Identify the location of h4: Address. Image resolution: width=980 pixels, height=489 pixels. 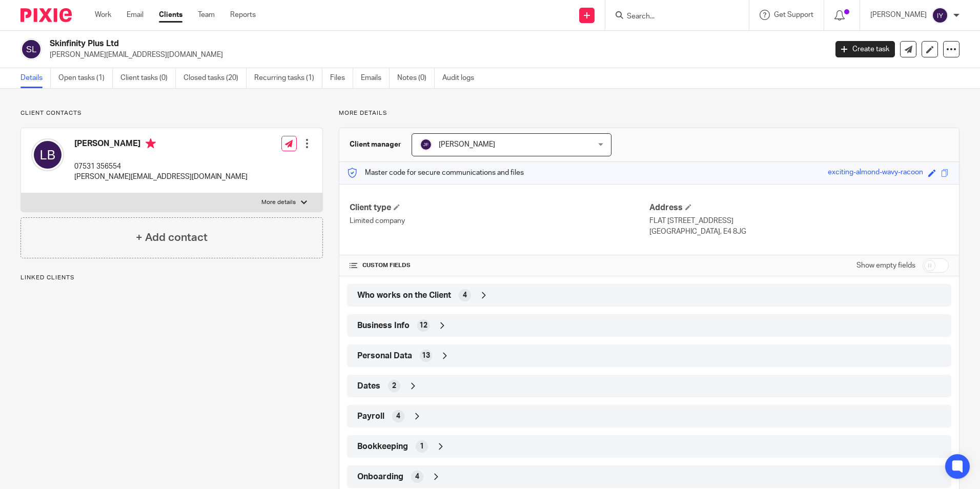
(800, 208).